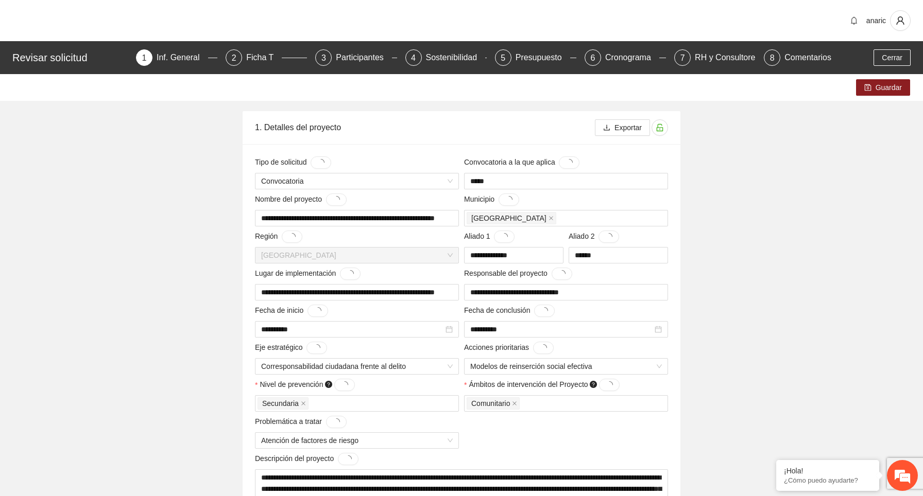 The height and width of the screenshot is (496, 923). Describe the element at coordinates (632, 58) in the screenshot. I see `div: Cronograma` at that location.